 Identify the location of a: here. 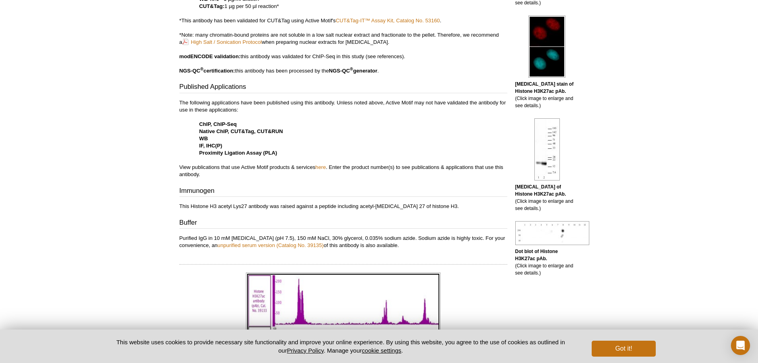
(321, 167).